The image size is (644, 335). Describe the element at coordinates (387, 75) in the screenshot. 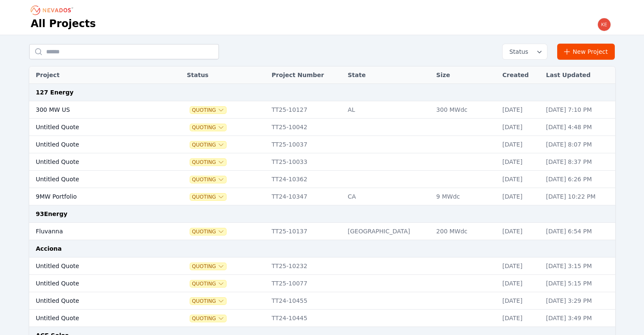

I see `th: State` at that location.